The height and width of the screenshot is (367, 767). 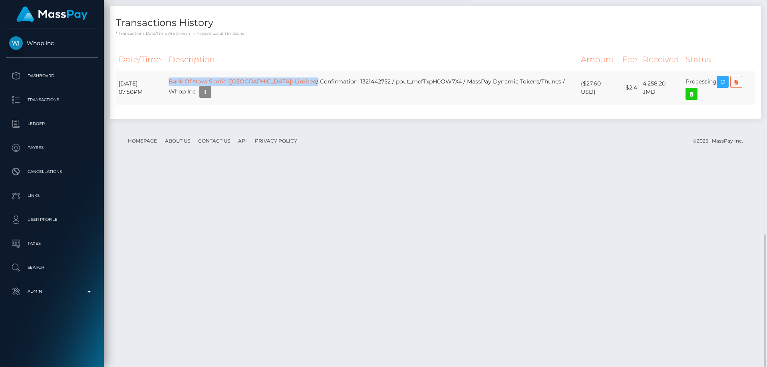 What do you see at coordinates (142, 141) in the screenshot?
I see `a: Homepage` at bounding box center [142, 141].